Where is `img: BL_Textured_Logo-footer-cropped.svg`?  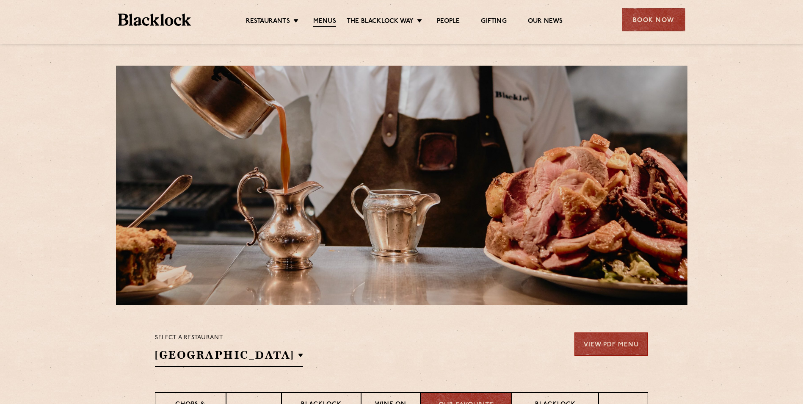 img: BL_Textured_Logo-footer-cropped.svg is located at coordinates (154, 19).